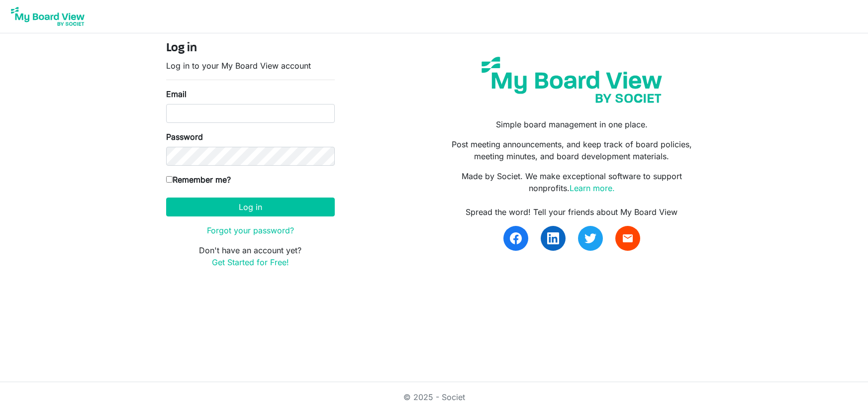  What do you see at coordinates (554, 238) in the screenshot?
I see `img: linkedin.svg` at bounding box center [554, 238].